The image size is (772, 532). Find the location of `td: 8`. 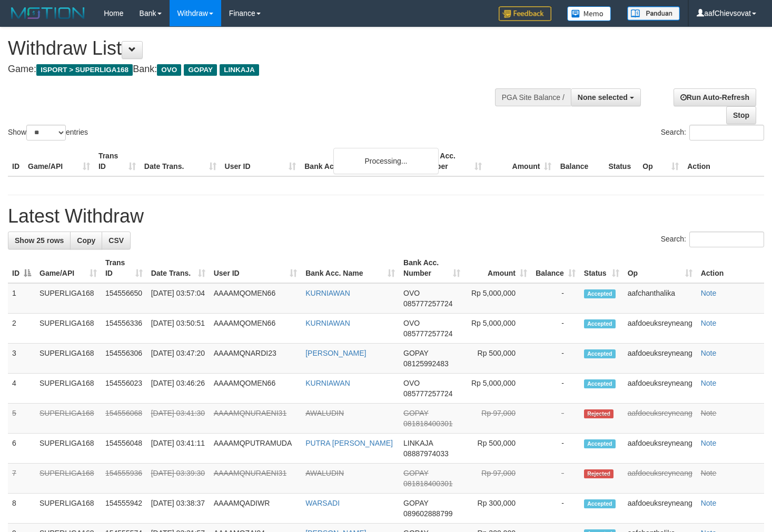

td: 8 is located at coordinates (22, 509).